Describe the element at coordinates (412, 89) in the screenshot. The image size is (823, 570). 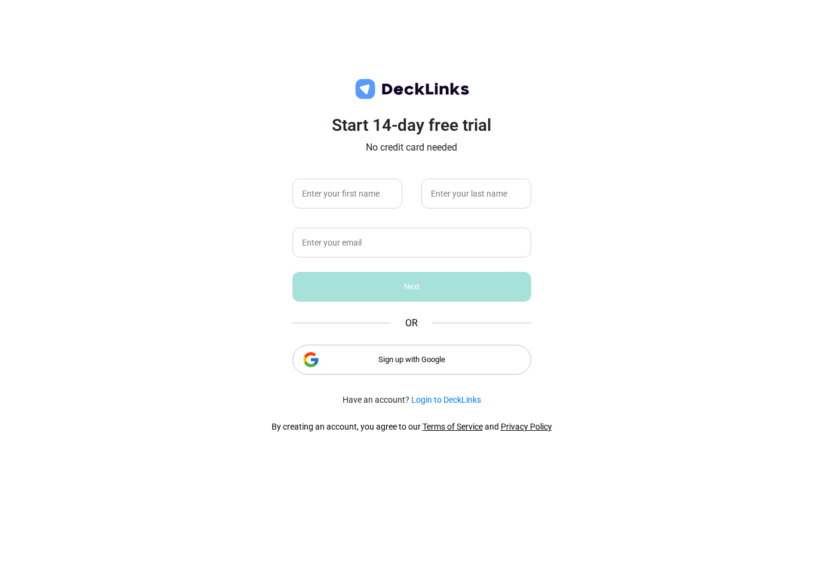
I see `img: deck-links-logo.c572c7424dfa0d40c150da8c35de9cd0.svg` at that location.